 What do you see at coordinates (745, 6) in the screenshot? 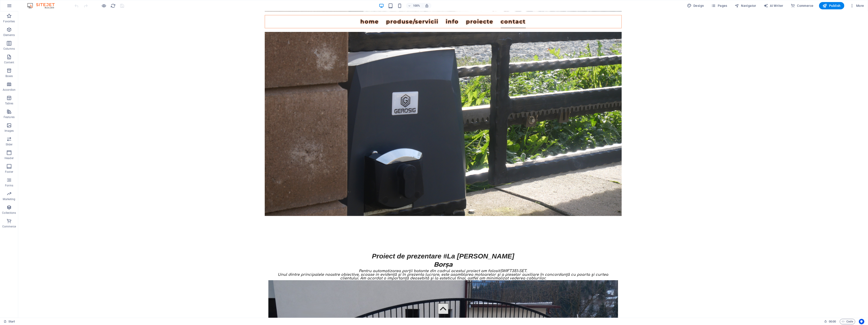
I see `span: Navigator` at bounding box center [745, 6].